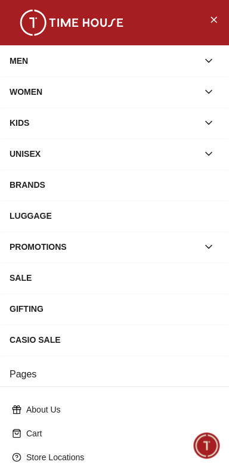 This screenshot has width=229, height=468. I want to click on div: WOMEN, so click(104, 92).